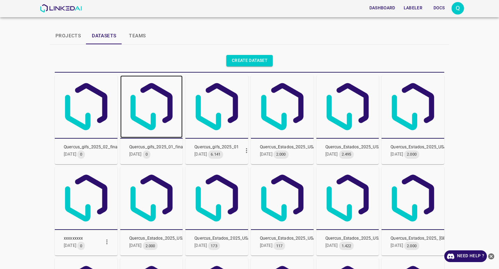 This screenshot has height=269, width=499. I want to click on a: Docs, so click(439, 8).